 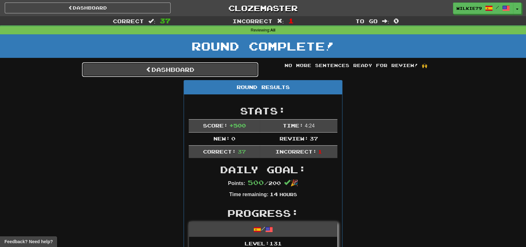 I want to click on h2: Progress:, so click(x=263, y=213).